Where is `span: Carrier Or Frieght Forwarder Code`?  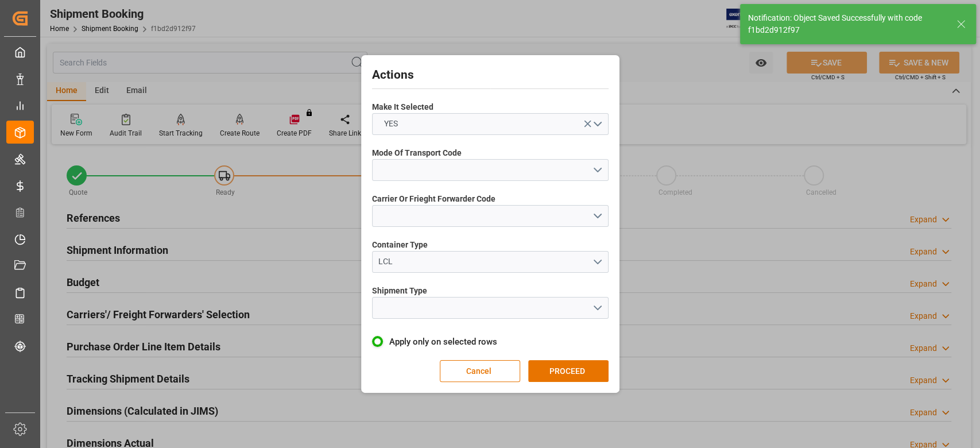
span: Carrier Or Frieght Forwarder Code is located at coordinates (433, 198).